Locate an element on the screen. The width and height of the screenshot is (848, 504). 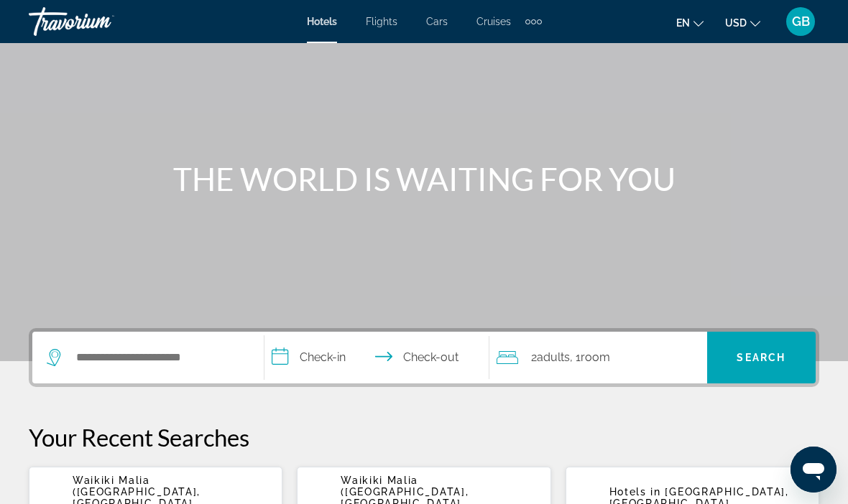
span: en is located at coordinates (682, 23).